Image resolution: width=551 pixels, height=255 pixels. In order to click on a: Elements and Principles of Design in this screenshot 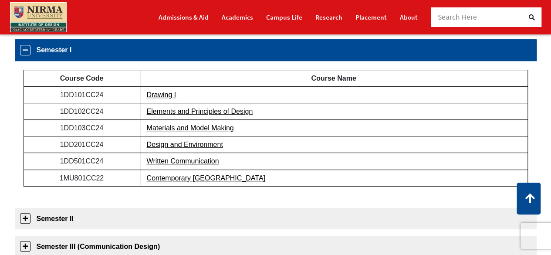, I will do `click(200, 111)`.